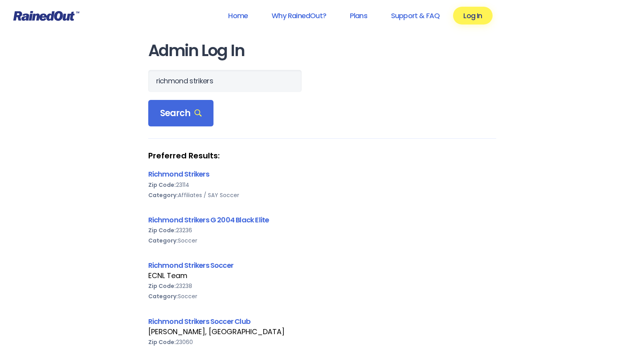 The height and width of the screenshot is (348, 644). What do you see at coordinates (322, 321) in the screenshot?
I see `div: Richmond Strikers Soccer Club` at bounding box center [322, 321].